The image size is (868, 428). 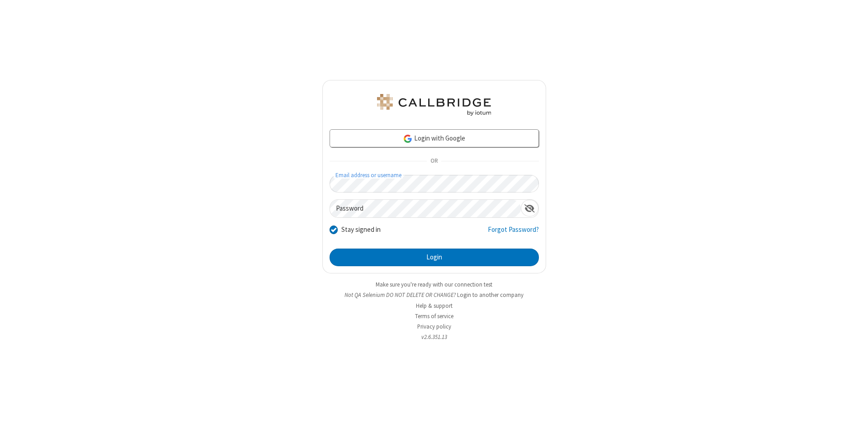 What do you see at coordinates (434, 105) in the screenshot?
I see `img: QA Selenium DO NOT DELETE OR CHANGE` at bounding box center [434, 105].